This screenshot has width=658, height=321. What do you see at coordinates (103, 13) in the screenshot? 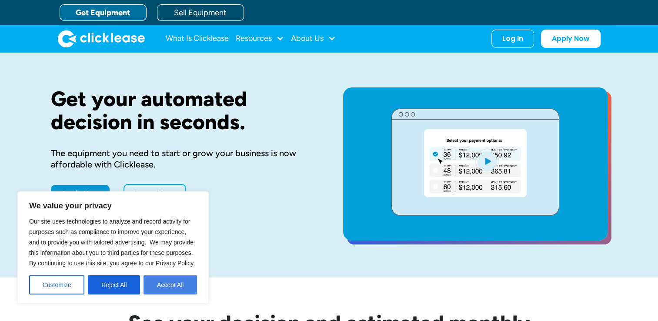
I see `a: Get Equipment` at bounding box center [103, 13].